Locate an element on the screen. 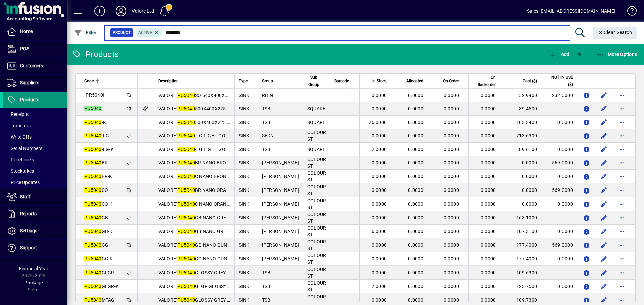 The width and height of the screenshot is (644, 305). span: VALORE` GLGR GLOSSY GREY 540X400X225 BOWL is located at coordinates (222, 286).